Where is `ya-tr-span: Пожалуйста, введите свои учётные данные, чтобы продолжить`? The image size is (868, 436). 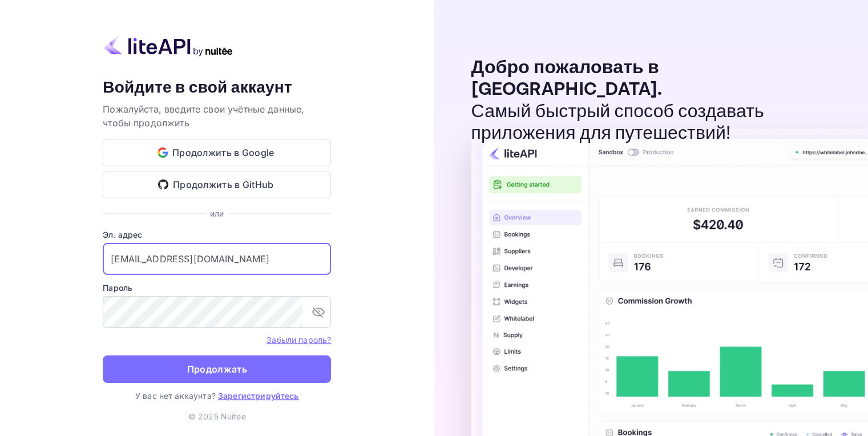 ya-tr-span: Пожалуйста, введите свои учётные данные, чтобы продолжить is located at coordinates (203, 116).